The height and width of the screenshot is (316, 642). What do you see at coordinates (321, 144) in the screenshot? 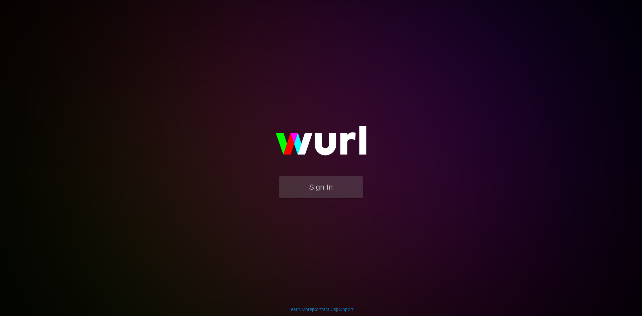
I see `img: wurl-logo-on-black-223613ac3d8ba8fe6dc639794a292ebdb59501304c7dfd60c99c58986ef67473.svg` at bounding box center [321, 144].